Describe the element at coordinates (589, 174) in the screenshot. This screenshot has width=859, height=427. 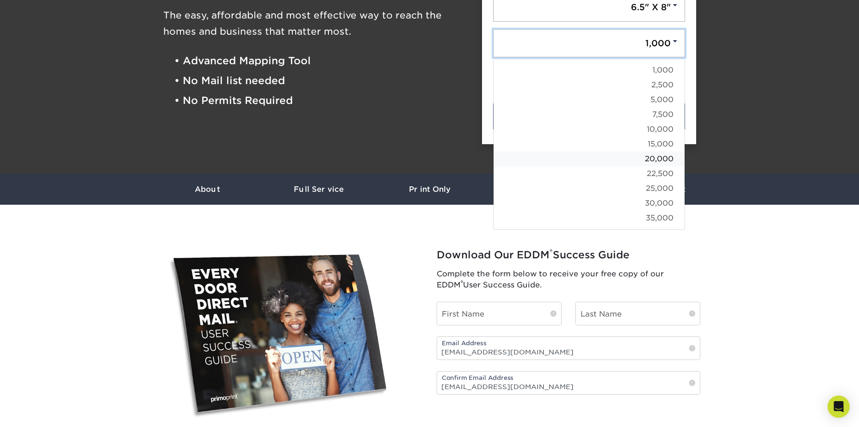
I see `a: 22,500` at that location.